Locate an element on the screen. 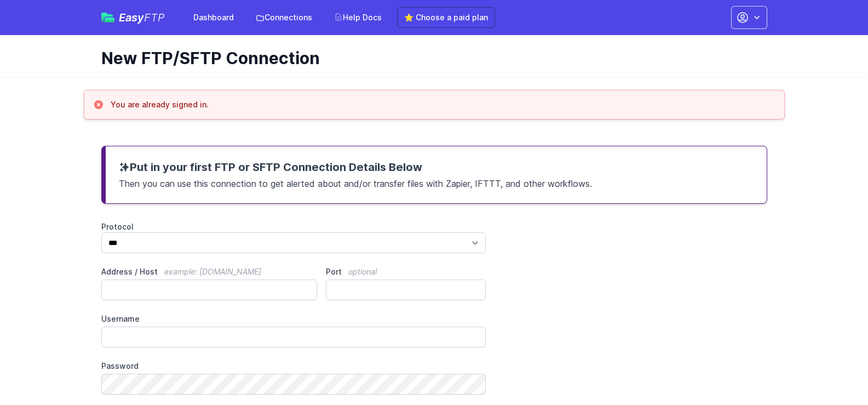 The image size is (868, 405). label: Password is located at coordinates (294, 366).